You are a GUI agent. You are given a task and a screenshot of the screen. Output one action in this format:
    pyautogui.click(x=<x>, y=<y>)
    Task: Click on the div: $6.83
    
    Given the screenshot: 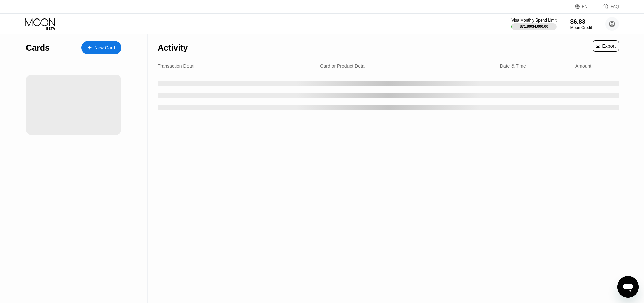 What is the action you would take?
    pyautogui.click(x=581, y=21)
    